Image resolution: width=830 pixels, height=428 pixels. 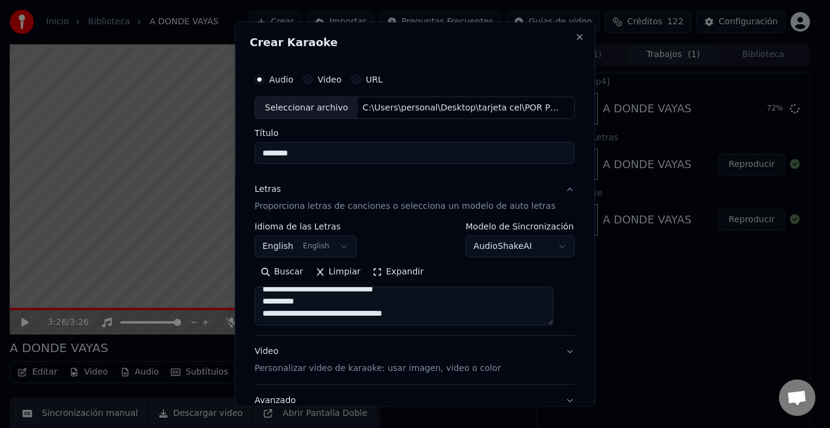 I want to click on label: Audio, so click(x=281, y=79).